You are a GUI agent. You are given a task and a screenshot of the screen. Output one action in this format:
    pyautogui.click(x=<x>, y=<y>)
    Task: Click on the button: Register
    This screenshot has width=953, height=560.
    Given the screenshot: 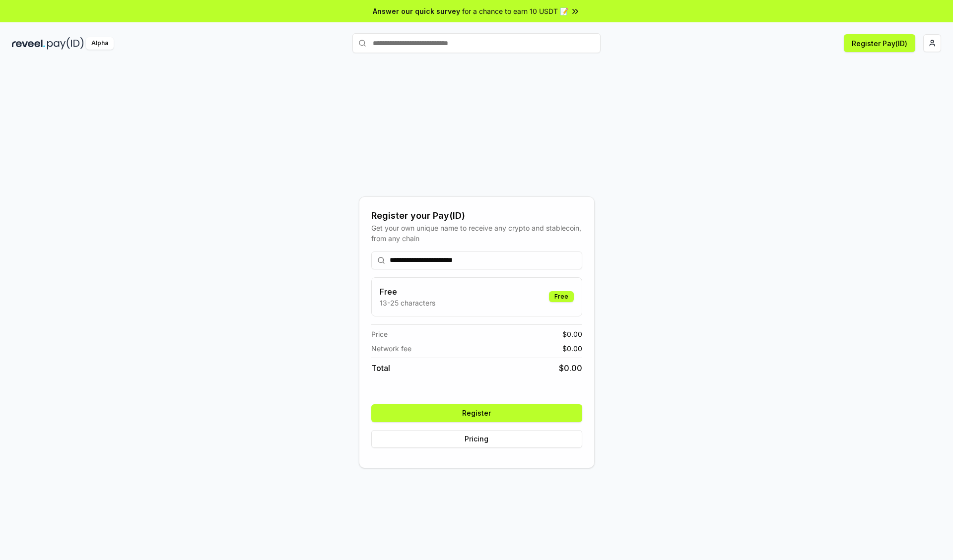 What is the action you would take?
    pyautogui.click(x=477, y=413)
    